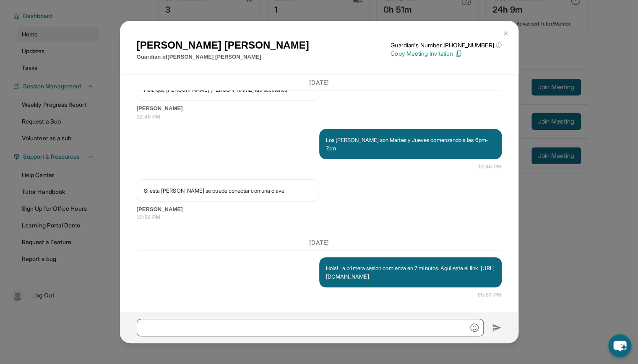 The height and width of the screenshot is (364, 638). Describe the element at coordinates (498, 45) in the screenshot. I see `span: ⓘ` at that location.